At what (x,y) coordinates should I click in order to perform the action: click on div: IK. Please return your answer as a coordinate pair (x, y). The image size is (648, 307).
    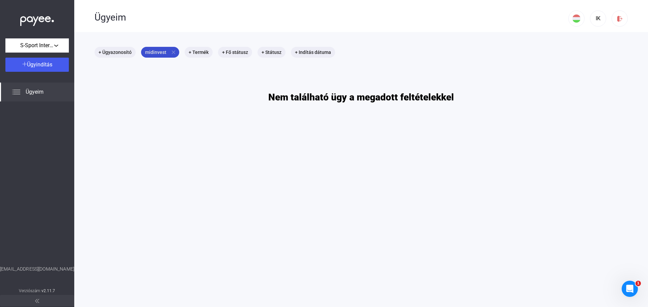
    Looking at the image, I should click on (598, 19).